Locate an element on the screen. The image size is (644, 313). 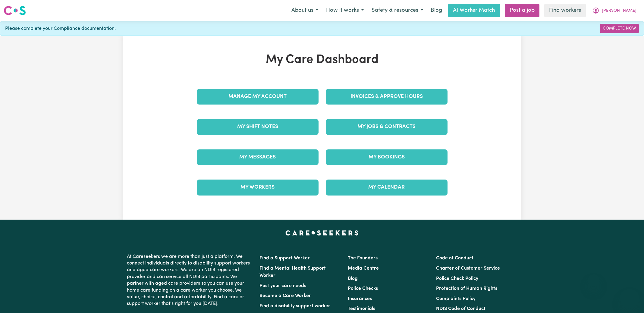
a: Insurances is located at coordinates (360, 299).